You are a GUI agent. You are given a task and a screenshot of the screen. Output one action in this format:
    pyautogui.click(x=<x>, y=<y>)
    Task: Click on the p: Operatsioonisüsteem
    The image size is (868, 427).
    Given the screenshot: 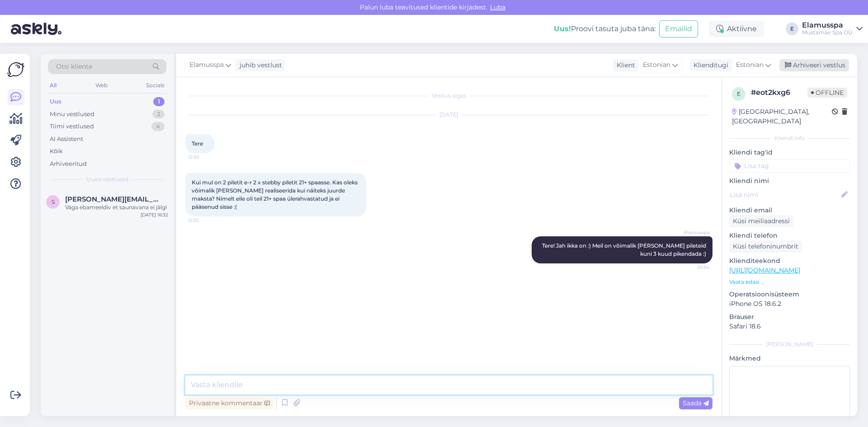 What is the action you would take?
    pyautogui.click(x=789, y=294)
    